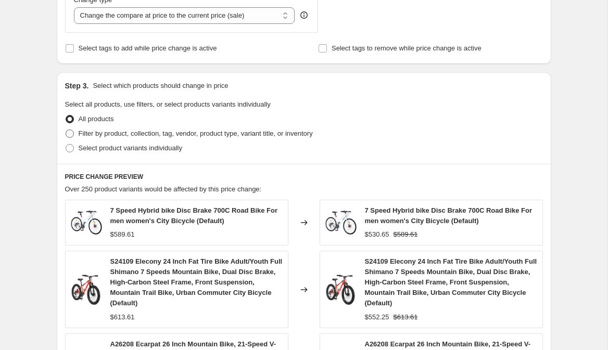  Describe the element at coordinates (377, 317) in the screenshot. I see `div: $552.25` at that location.